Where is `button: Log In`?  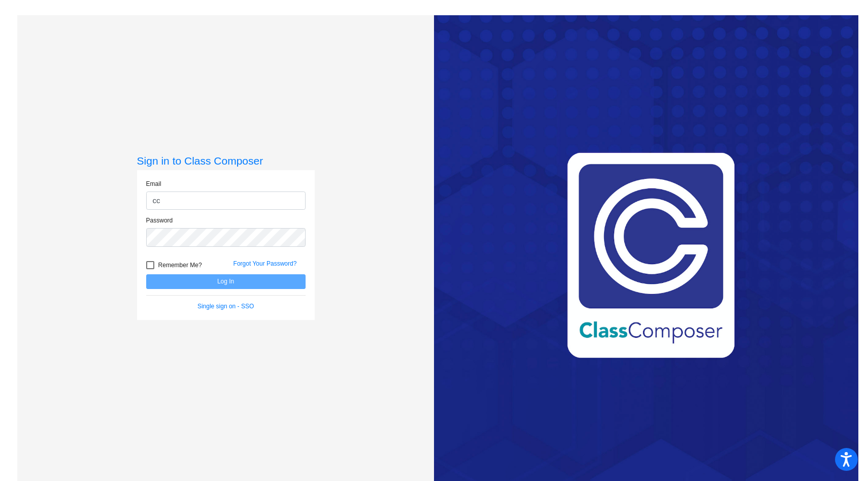
button: Log In is located at coordinates (226, 281).